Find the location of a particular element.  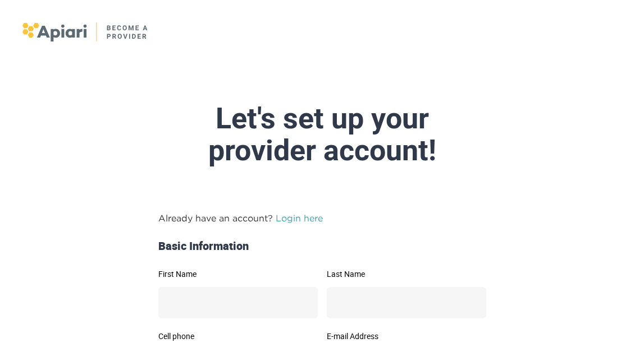

div: Let's set up your provider account! is located at coordinates (322, 135).